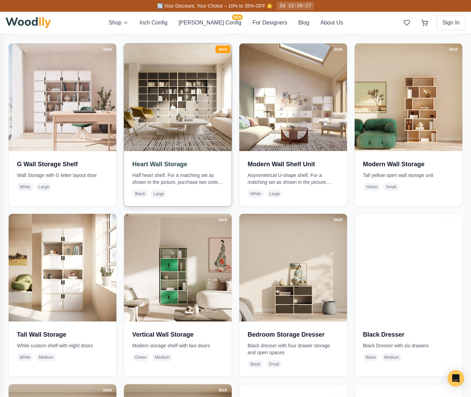 Image resolution: width=471 pixels, height=397 pixels. I want to click on span: 🔄 Your Discount, Your Choice – 10% to 35% OFF 🌟, so click(215, 6).